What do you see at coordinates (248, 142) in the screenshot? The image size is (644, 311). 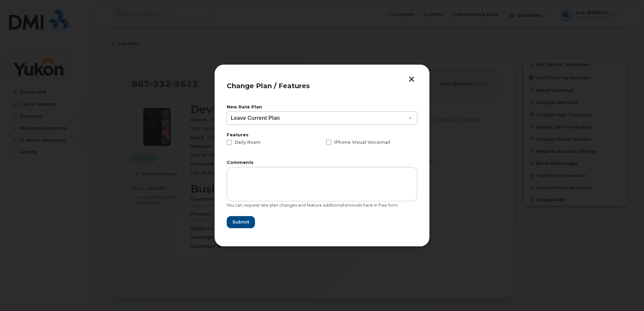 I see `span: Daily Roam` at bounding box center [248, 142].